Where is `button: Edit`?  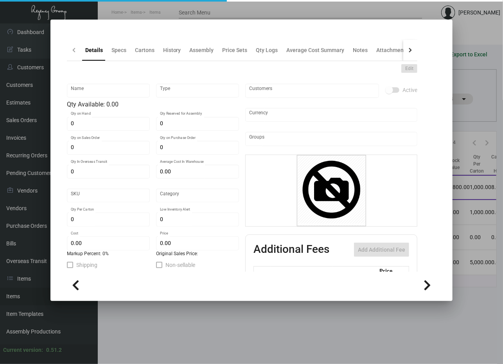 button: Edit is located at coordinates (409, 68).